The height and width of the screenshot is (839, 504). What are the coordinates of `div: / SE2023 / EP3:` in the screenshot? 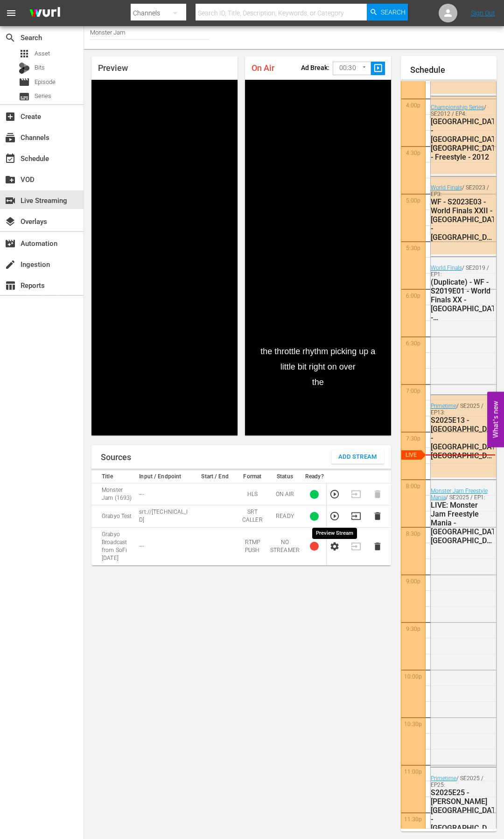 It's located at (462, 213).